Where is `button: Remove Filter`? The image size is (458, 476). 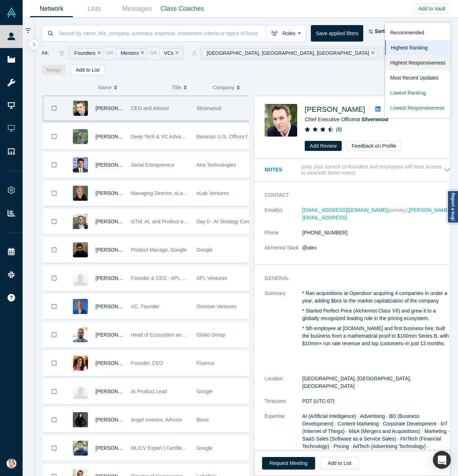 button: Remove Filter is located at coordinates (176, 53).